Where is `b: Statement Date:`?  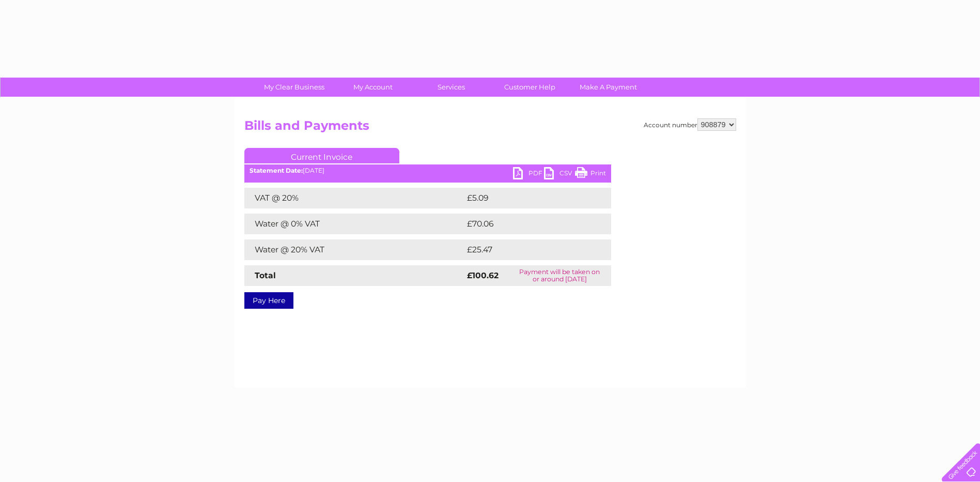
b: Statement Date: is located at coordinates (276, 170).